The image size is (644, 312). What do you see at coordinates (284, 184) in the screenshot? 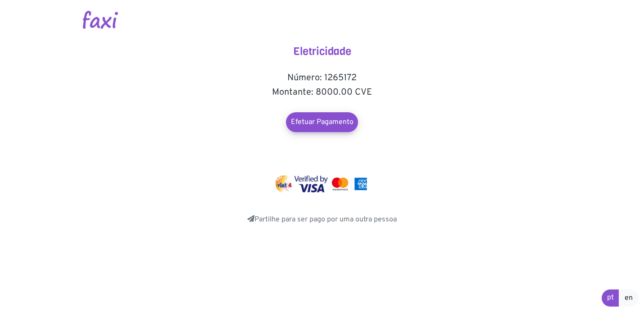
I see `img: vinti4` at bounding box center [284, 184].